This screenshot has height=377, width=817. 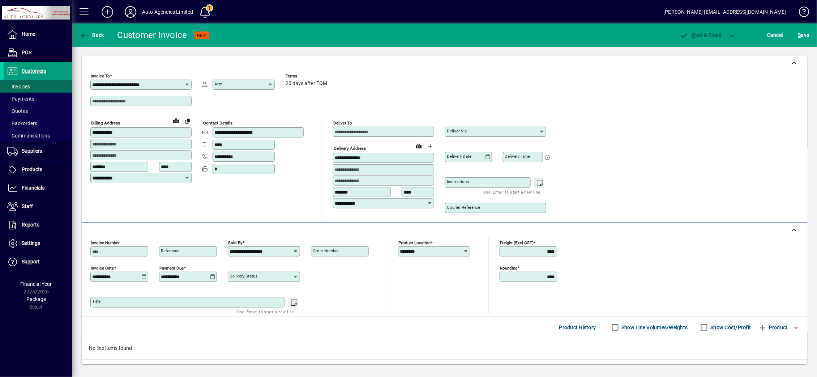 I want to click on mat-label: Instructions, so click(x=458, y=182).